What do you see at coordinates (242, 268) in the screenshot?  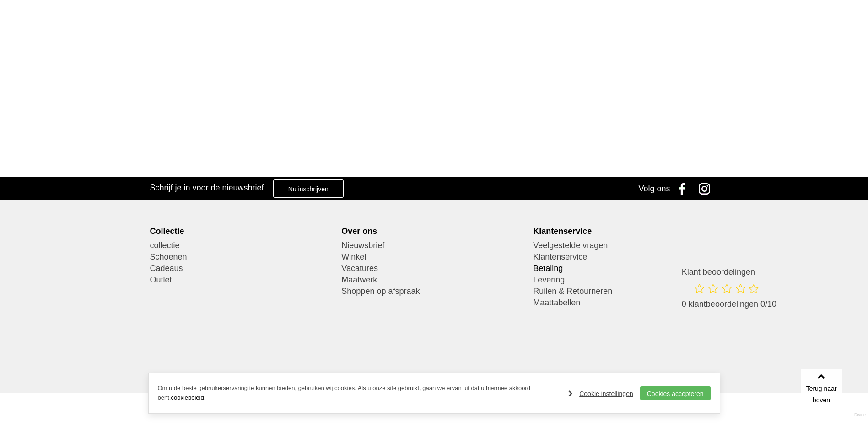 I see `a: Cadeaus` at bounding box center [242, 268].